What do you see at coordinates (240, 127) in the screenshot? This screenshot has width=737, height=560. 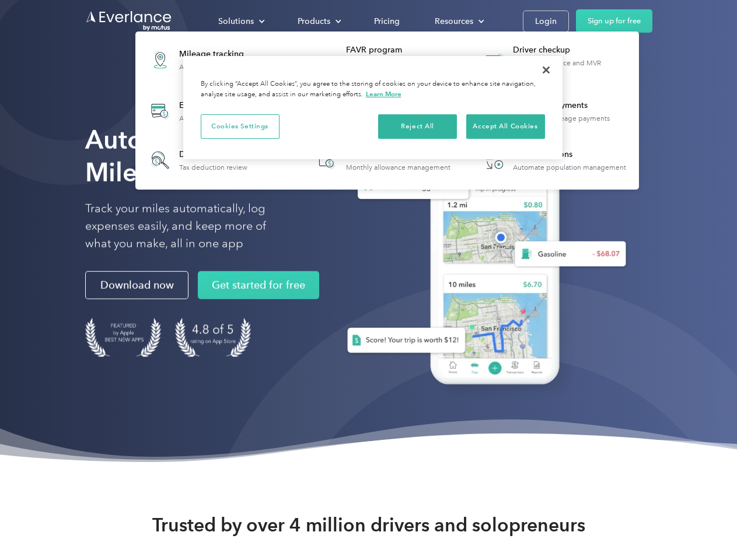 I see `button: Cookies Settings` at bounding box center [240, 127].